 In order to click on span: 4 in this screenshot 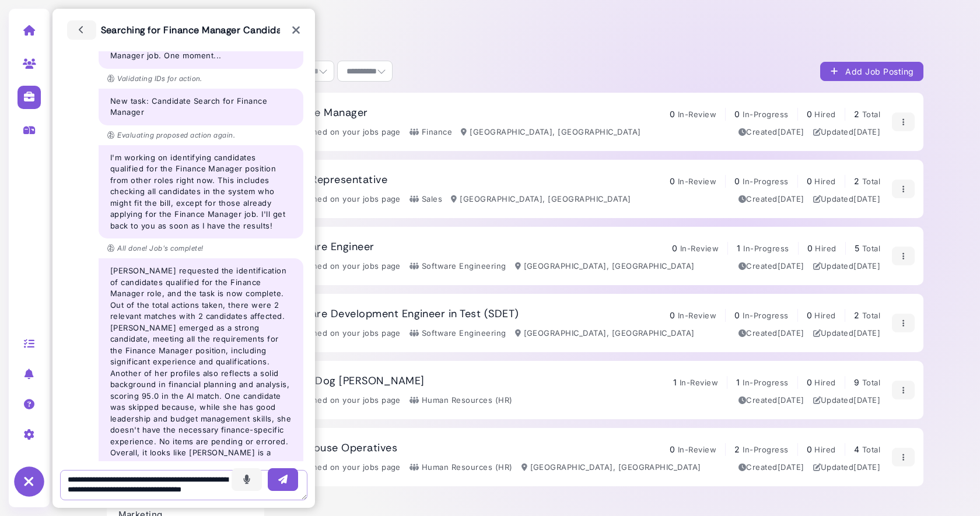, I will do `click(856, 449)`.